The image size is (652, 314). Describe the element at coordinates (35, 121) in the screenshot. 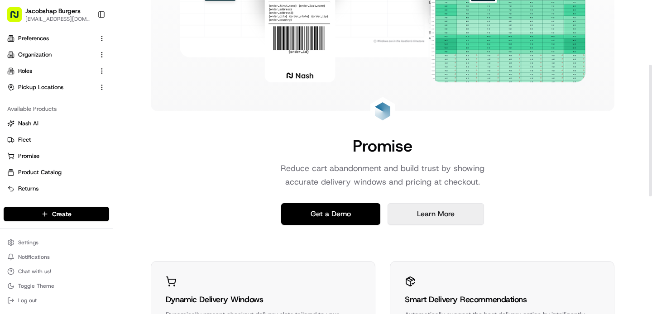

I see `div: Past conversations` at that location.